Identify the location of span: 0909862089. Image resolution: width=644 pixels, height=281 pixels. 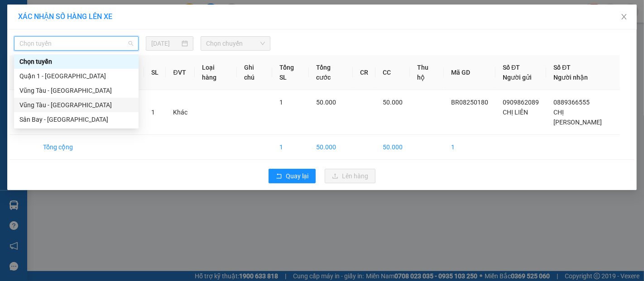
(521, 102).